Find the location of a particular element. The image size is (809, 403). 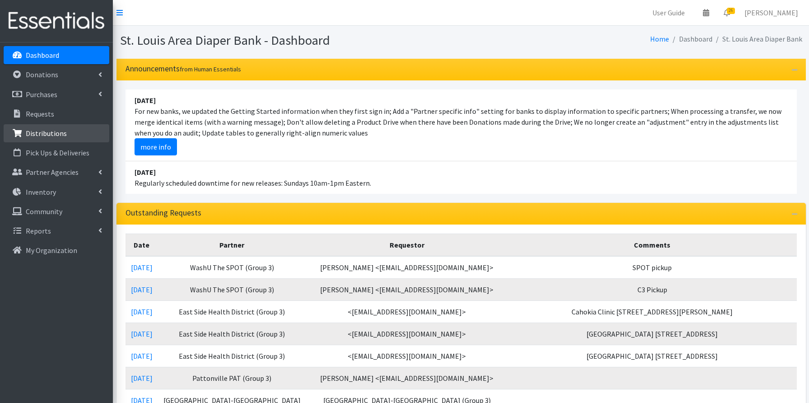

li: Dashboard is located at coordinates (691, 39).